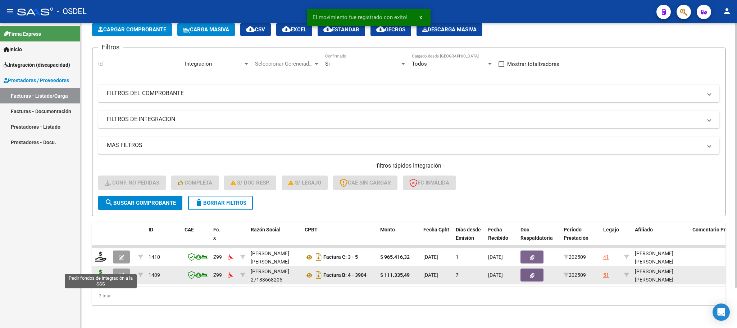 The image size is (737, 328). I want to click on datatable-header-cell: Fecha Recibido, so click(502, 238).